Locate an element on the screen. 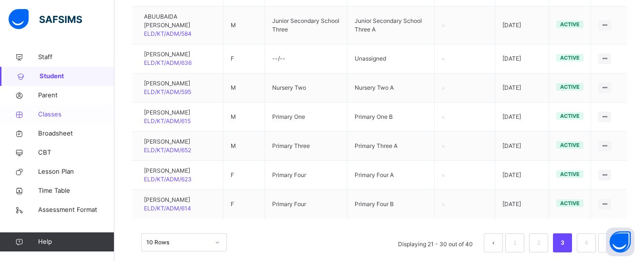 The height and width of the screenshot is (261, 644). td: Primary Three A is located at coordinates (391, 146).